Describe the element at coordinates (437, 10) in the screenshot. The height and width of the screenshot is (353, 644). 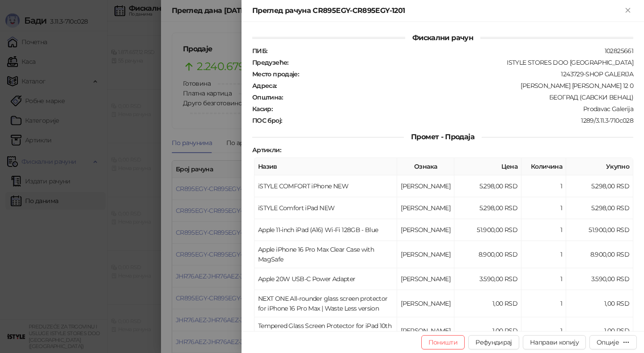
I see `div: Преглед рачуна CR895EGY-CR895EGY-1201` at that location.